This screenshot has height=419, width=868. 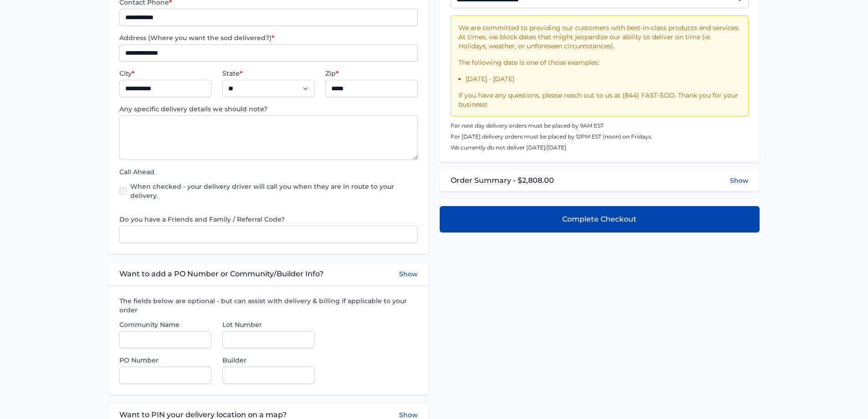 What do you see at coordinates (600, 219) in the screenshot?
I see `button: Complete Checkout` at bounding box center [600, 219].